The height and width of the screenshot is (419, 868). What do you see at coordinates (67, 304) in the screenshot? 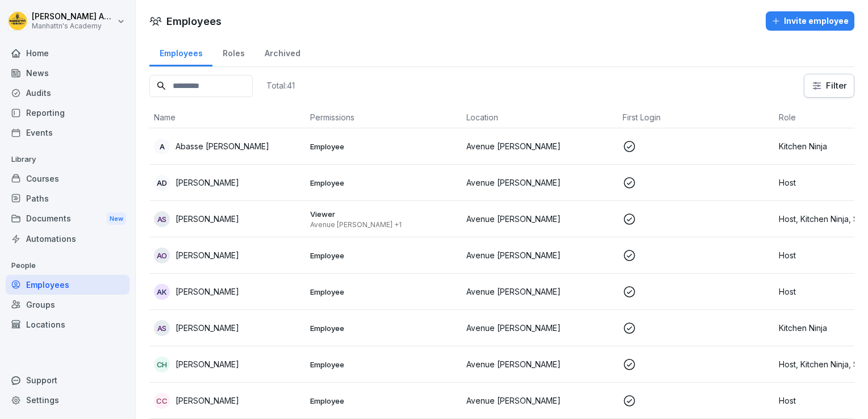
I see `div: Groups` at bounding box center [67, 304].